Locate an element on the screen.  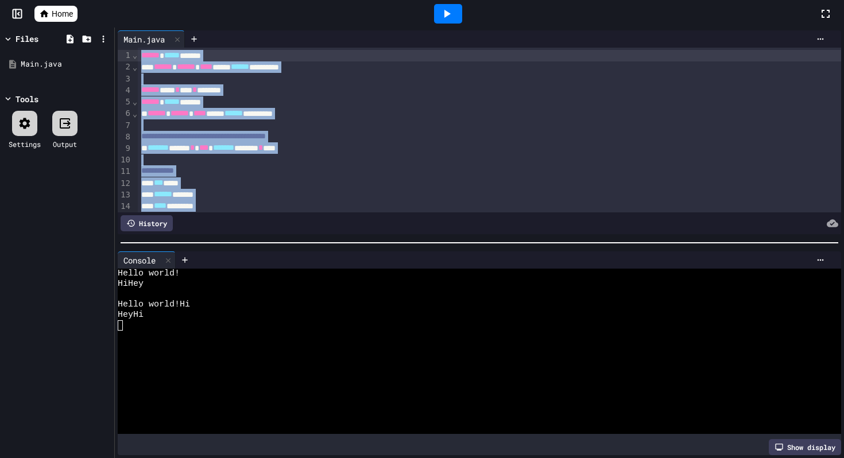
span: Hello world! is located at coordinates (149, 274).